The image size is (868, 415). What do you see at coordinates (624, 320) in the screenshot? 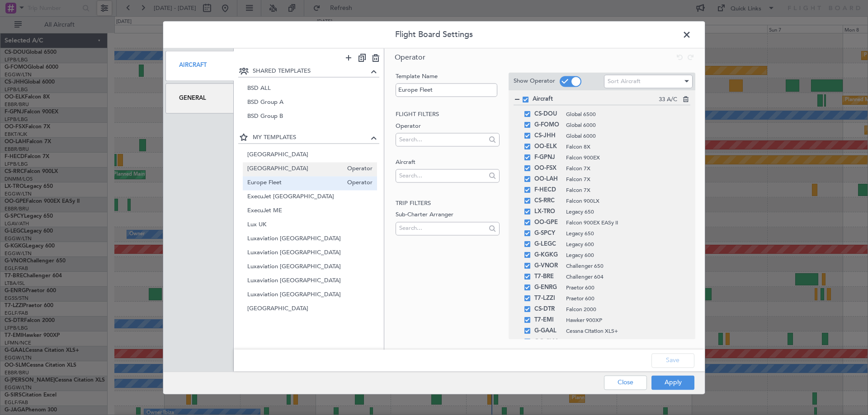
I see `span: Hawker 900XP` at bounding box center [624, 320].